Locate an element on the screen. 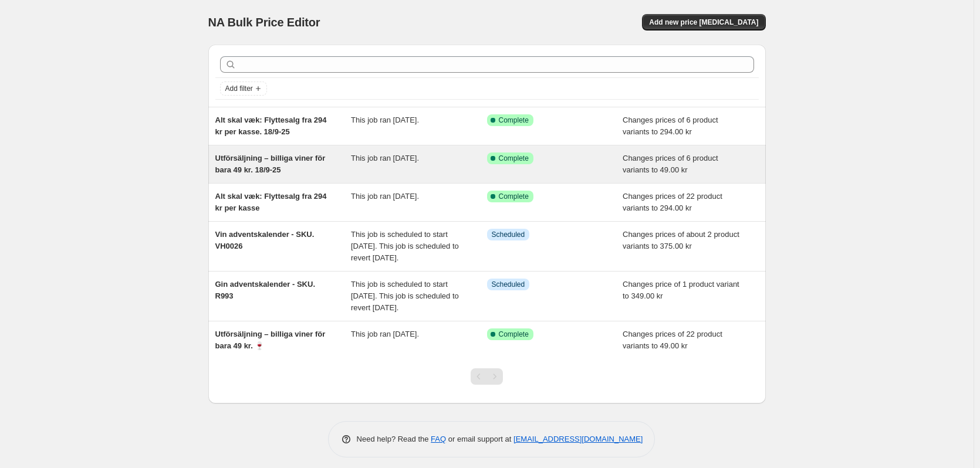 This screenshot has width=980, height=468. span: Utförsäljning – billiga viner för bara 49 kr. 🍷 is located at coordinates (271, 339).